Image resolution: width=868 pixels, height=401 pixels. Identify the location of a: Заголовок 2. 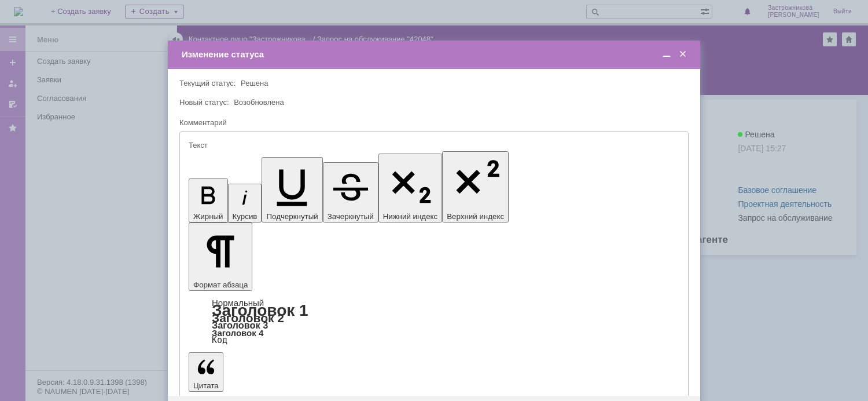
(248, 317).